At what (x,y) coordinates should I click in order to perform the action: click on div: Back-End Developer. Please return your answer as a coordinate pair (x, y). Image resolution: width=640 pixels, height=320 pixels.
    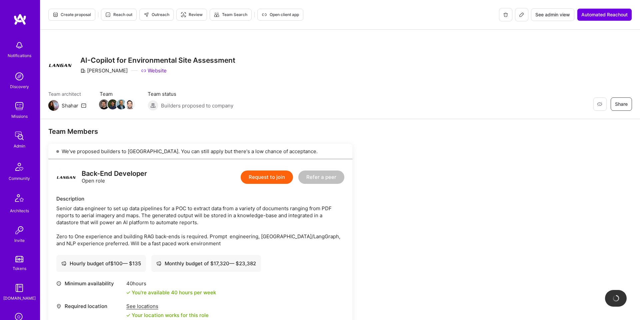
    Looking at the image, I should click on (114, 173).